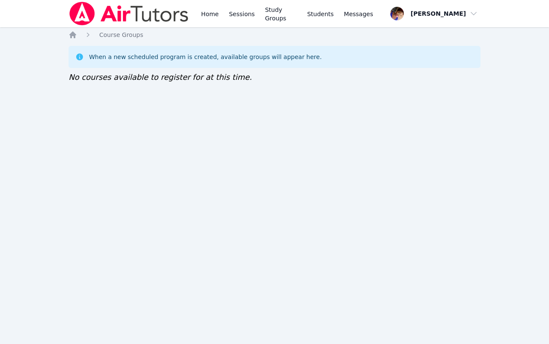 The image size is (549, 344). Describe the element at coordinates (121, 35) in the screenshot. I see `a: Course Groups` at that location.